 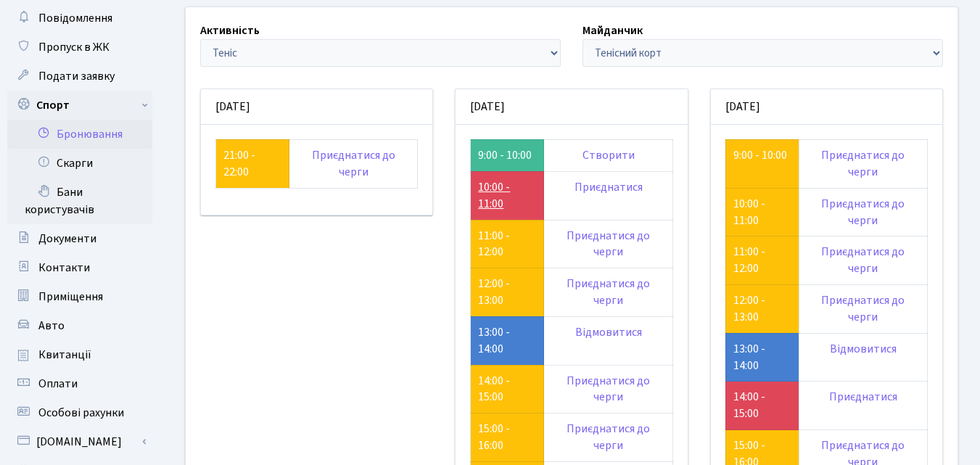 I want to click on a: Бани користувачів, so click(x=80, y=201).